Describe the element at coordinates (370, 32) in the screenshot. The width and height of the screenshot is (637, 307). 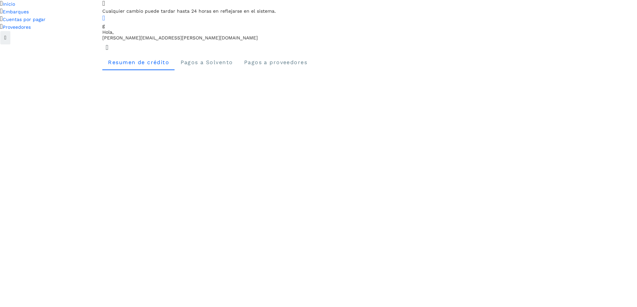
I see `p: Hola,` at that location.